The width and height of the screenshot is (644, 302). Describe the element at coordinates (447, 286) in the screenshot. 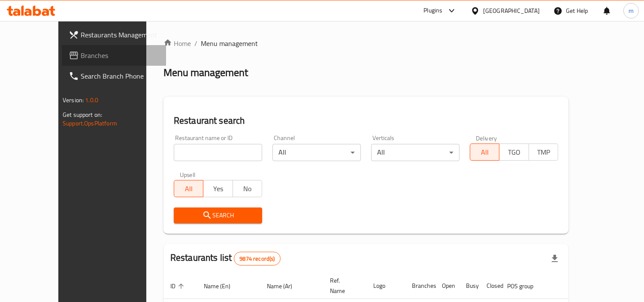

I see `th: Open` at that location.